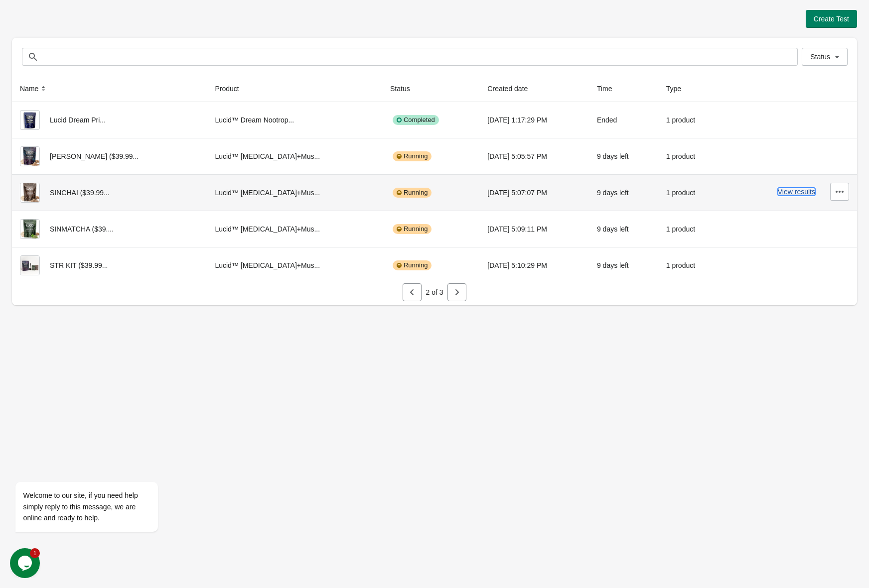 The height and width of the screenshot is (588, 869). I want to click on button: Create Test, so click(831, 19).